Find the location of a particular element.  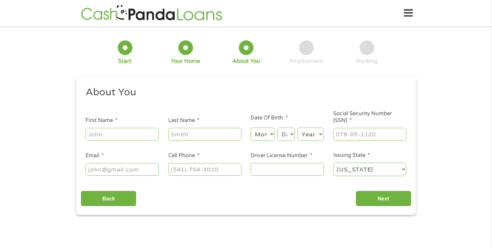

input: Smith is located at coordinates (205, 134).